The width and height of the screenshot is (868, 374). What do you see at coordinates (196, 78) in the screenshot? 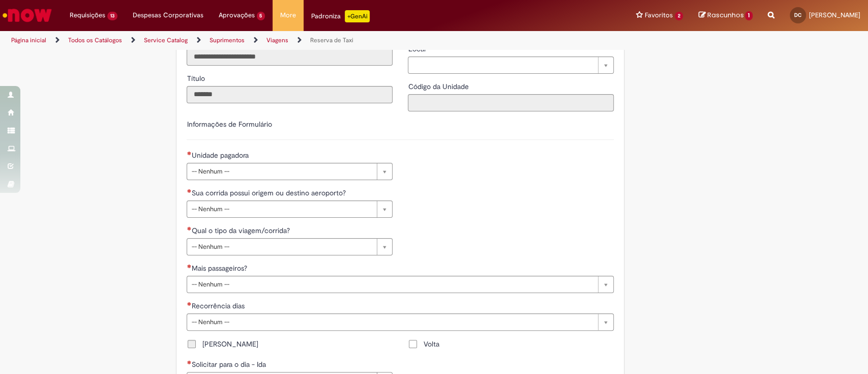
I see `span: Somente leitura - Título` at bounding box center [196, 78].